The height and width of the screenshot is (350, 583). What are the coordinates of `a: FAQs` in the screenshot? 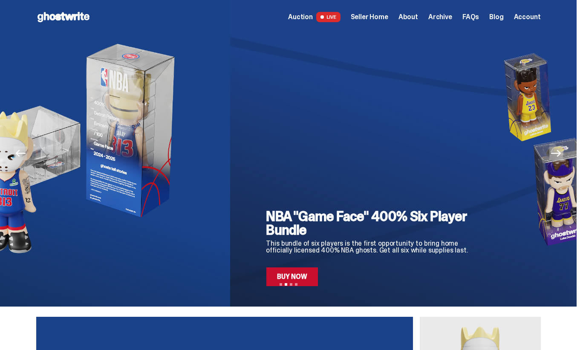 It's located at (470, 17).